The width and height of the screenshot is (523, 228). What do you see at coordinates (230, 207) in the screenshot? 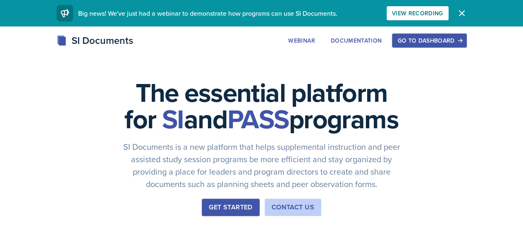
I see `button: Get Started` at bounding box center [230, 207].